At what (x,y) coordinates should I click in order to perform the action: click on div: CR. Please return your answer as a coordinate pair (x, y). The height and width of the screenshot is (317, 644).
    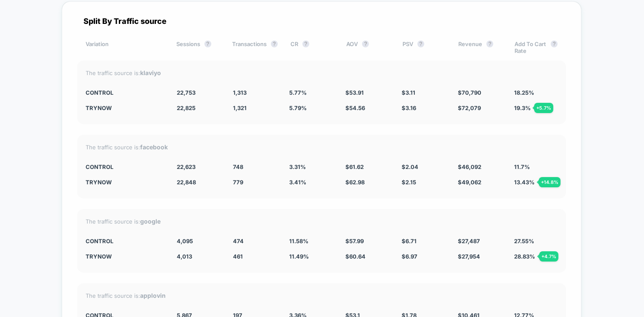
    Looking at the image, I should click on (312, 47).